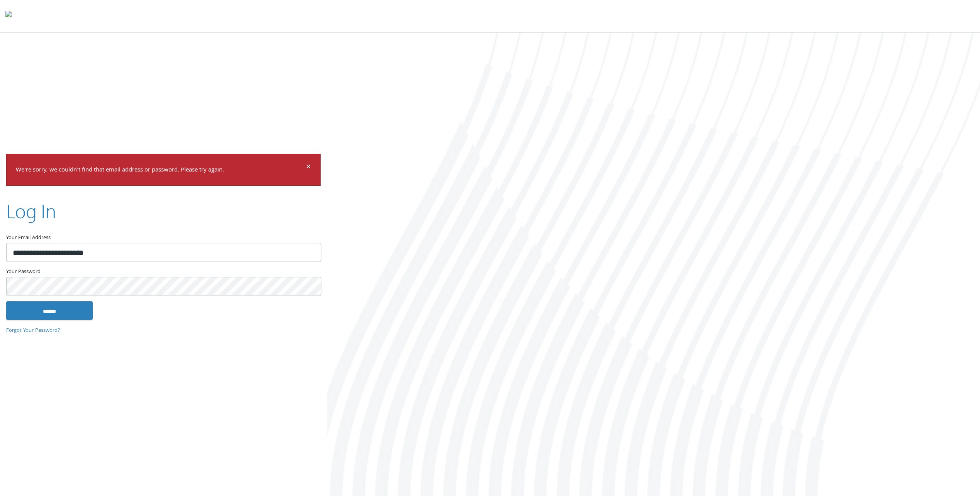 This screenshot has width=980, height=496. What do you see at coordinates (31, 211) in the screenshot?
I see `h2: Log In` at bounding box center [31, 211].